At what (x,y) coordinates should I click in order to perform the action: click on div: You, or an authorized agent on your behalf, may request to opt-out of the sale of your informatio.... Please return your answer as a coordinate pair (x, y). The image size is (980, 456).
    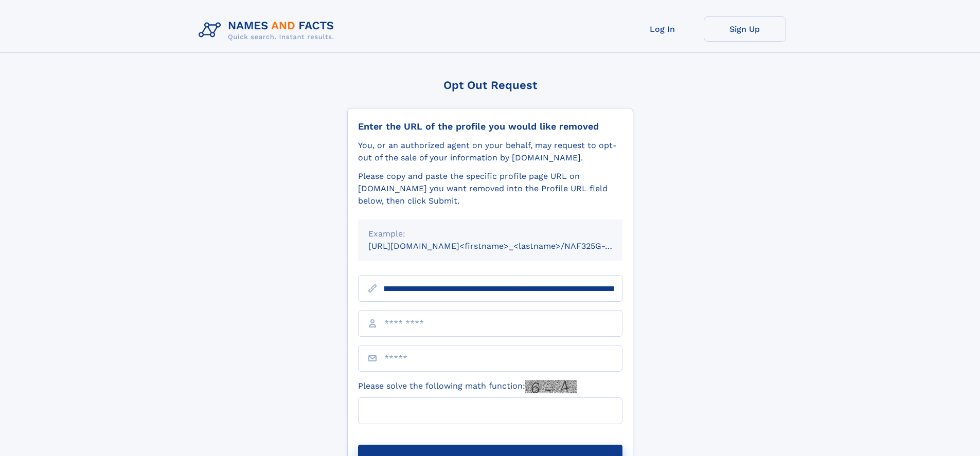
    Looking at the image, I should click on (490, 152).